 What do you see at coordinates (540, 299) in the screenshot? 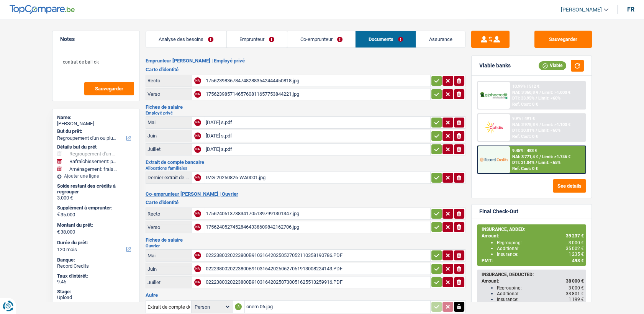
I see `div: Insurance:` at bounding box center [540, 299].